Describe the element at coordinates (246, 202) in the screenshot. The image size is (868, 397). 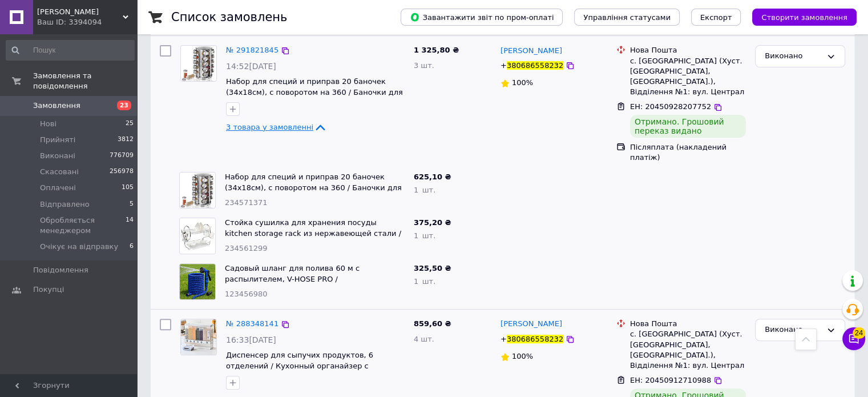
I see `span: 234571371` at that location.